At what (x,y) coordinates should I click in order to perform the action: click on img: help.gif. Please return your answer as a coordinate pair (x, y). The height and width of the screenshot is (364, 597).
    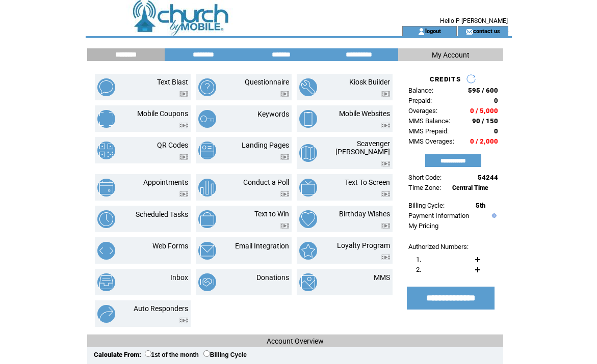
    Looking at the image, I should click on (493, 216).